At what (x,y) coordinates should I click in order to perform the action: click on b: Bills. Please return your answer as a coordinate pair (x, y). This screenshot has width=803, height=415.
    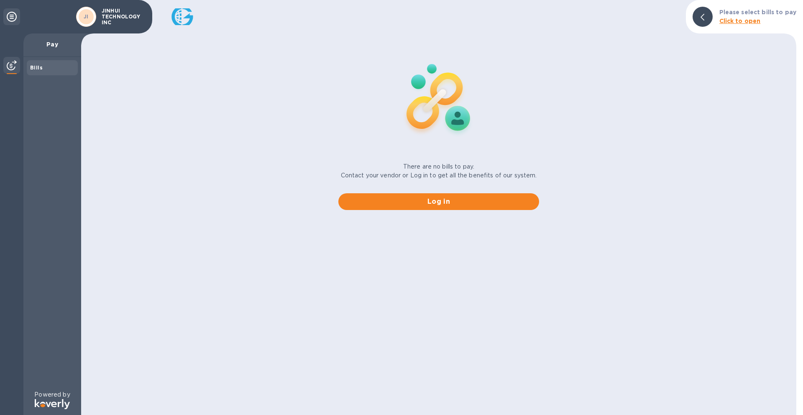
    Looking at the image, I should click on (36, 67).